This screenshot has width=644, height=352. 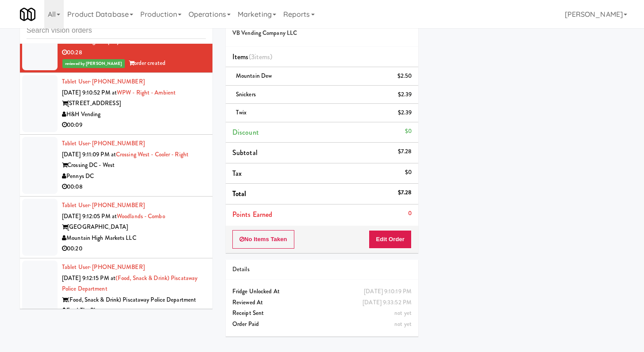 What do you see at coordinates (245, 132) in the screenshot?
I see `span: Discount` at bounding box center [245, 132].